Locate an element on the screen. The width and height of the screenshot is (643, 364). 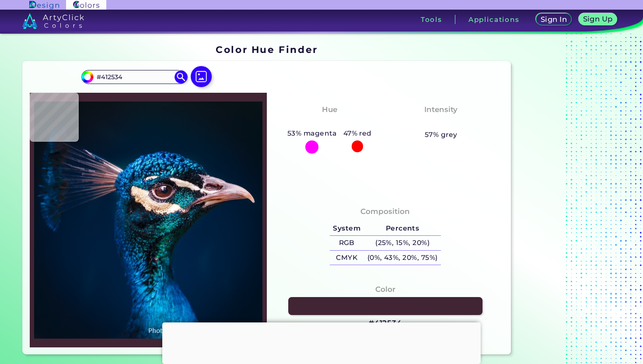
h5: Sign In is located at coordinates (554, 19).